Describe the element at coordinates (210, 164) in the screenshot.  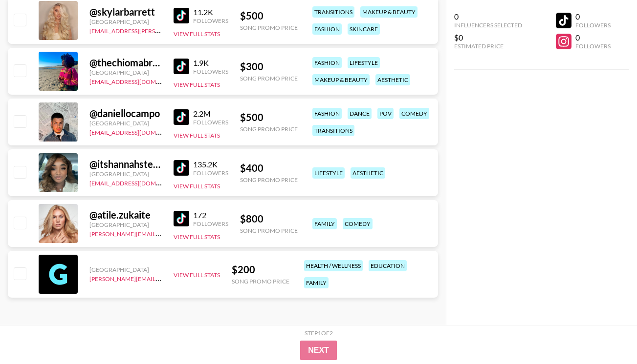
I see `div: 135.2K` at that location.